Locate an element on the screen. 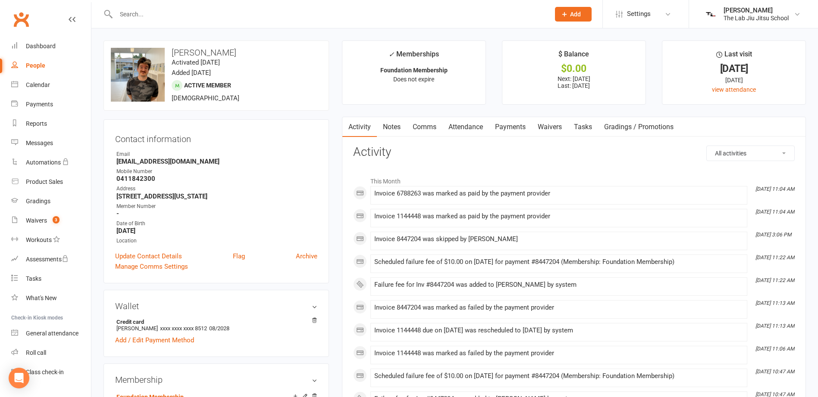 This screenshot has width=818, height=397. div: Address is located at coordinates (217, 189).